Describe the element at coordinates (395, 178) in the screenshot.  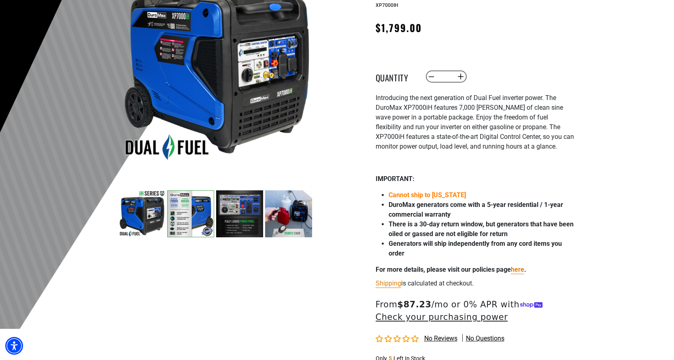
I see `strong: IMPORTANT:` at that location.